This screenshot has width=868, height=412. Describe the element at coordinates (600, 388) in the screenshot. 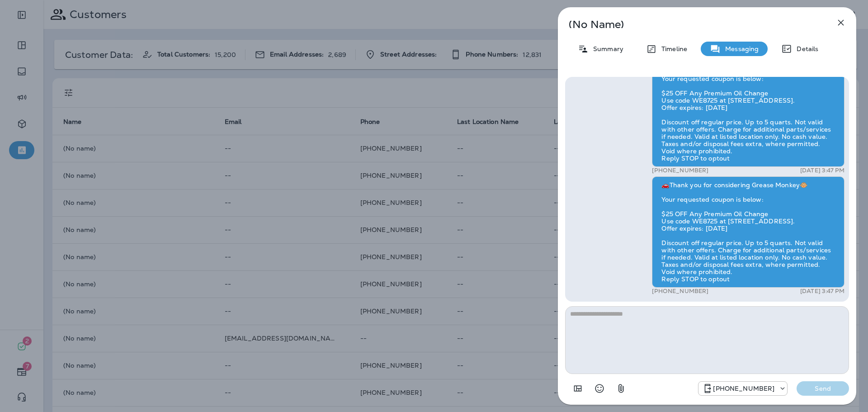

I see `button: Select an emoji` at that location.